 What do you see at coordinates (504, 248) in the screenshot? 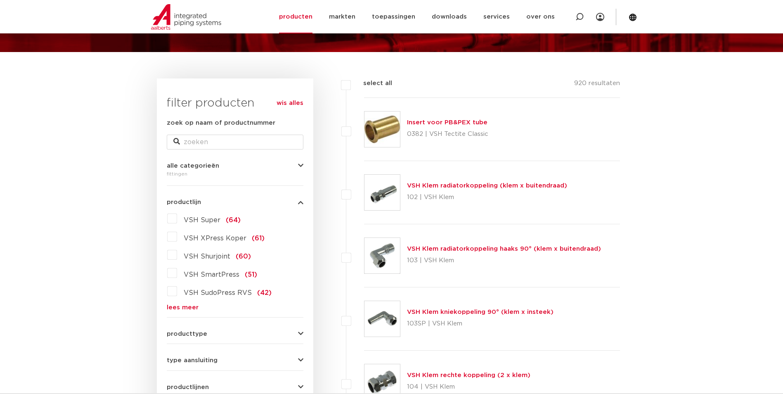
I see `a: VSH Klem radiatorkoppeling haaks 90° (klem x buitendraad)` at bounding box center [504, 248].